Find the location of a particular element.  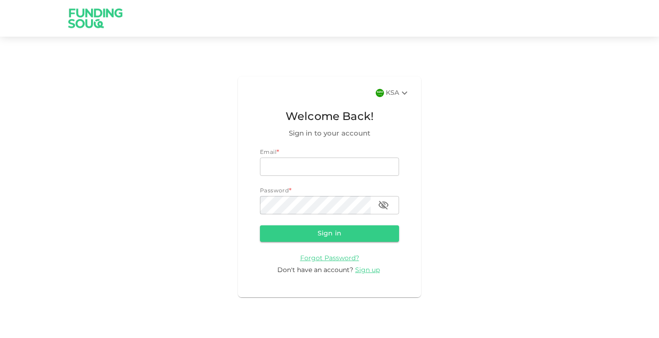

span: Don't have an account? is located at coordinates (315, 270).